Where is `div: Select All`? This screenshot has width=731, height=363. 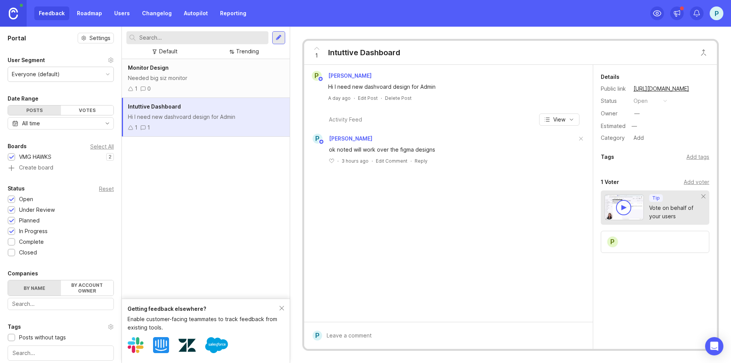
div: Select All is located at coordinates (102, 146).